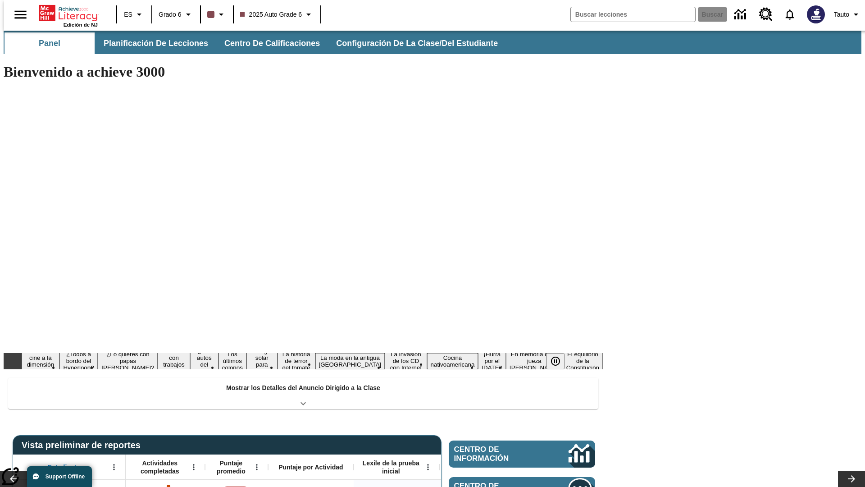 This screenshot has width=865, height=487. I want to click on button: El color de la clase es café oscuro. Cambiar el color de la clase., so click(217, 14).